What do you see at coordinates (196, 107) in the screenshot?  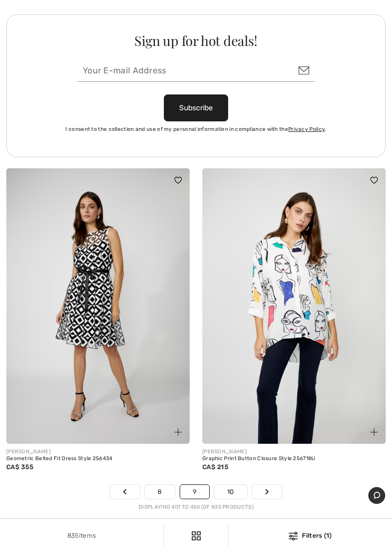 I see `button: Subscribe` at bounding box center [196, 107].